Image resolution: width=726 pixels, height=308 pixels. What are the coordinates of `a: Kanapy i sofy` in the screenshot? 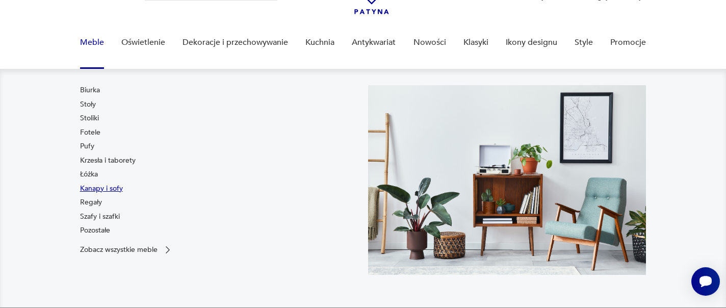 It's located at (101, 189).